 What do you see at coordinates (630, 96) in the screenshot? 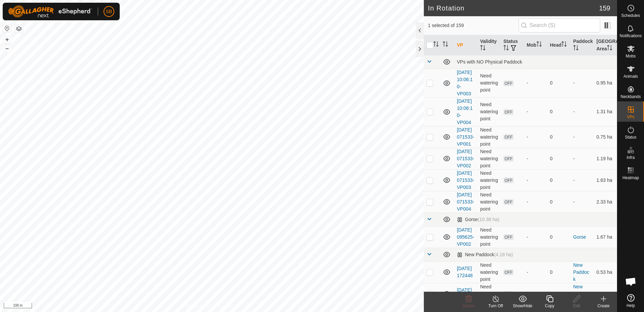
I see `span: Neckbands` at bounding box center [630, 96].